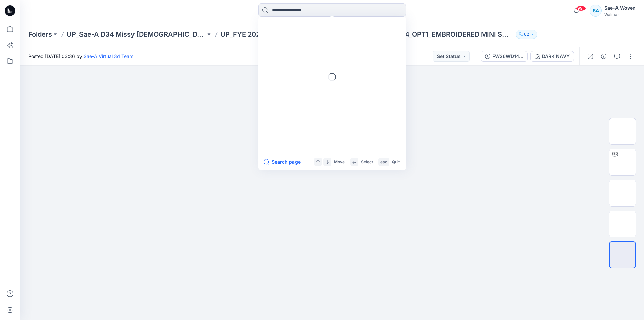 The height and width of the screenshot is (320, 644). Describe the element at coordinates (40, 34) in the screenshot. I see `a: Folders` at that location.